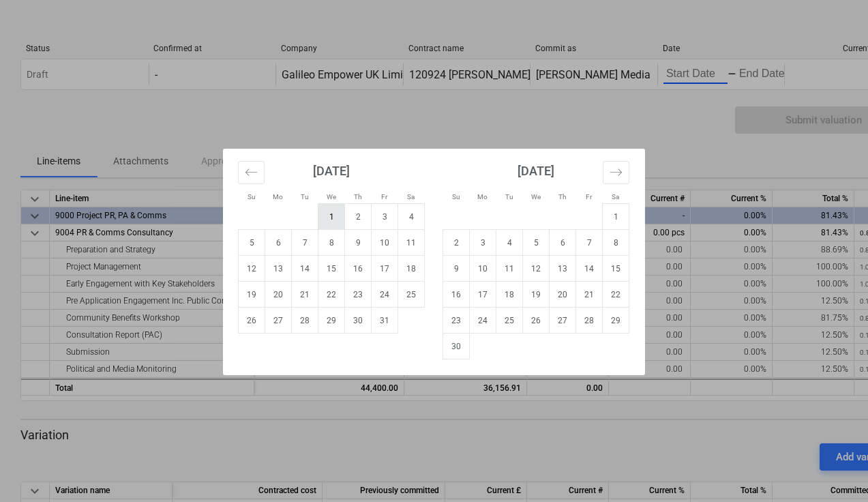  I want to click on td: Choose Wednesday, October 22, 2025 as your check-in date. It's available., so click(332, 295).